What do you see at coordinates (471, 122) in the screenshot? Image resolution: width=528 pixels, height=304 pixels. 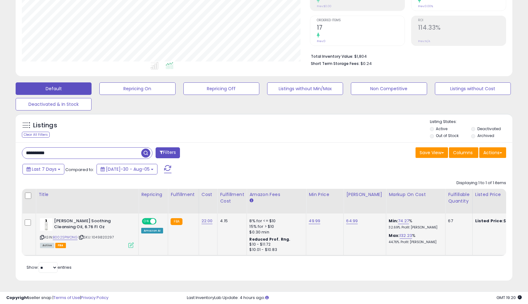 I see `p: Listing States:` at bounding box center [471, 122].